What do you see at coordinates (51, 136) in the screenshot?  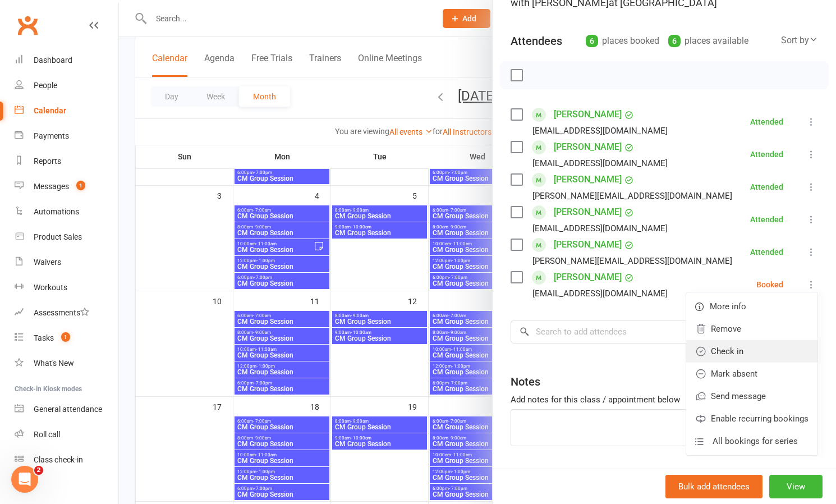 I see `div: Payments` at bounding box center [51, 136].